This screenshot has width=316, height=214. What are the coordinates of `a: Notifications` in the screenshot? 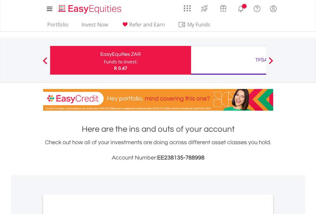 It's located at (241, 8).